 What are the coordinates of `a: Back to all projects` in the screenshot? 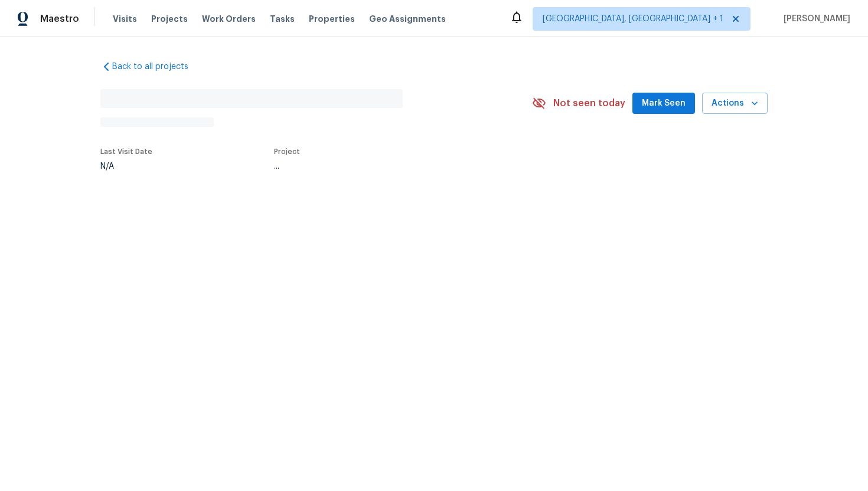 It's located at (157, 67).